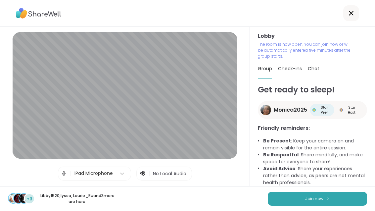 The height and width of the screenshot is (211, 375). What do you see at coordinates (312, 110) in the screenshot?
I see `a: Monica2025Monica2025Star PeerStar PeerStar HostStar Host` at bounding box center [312, 110].